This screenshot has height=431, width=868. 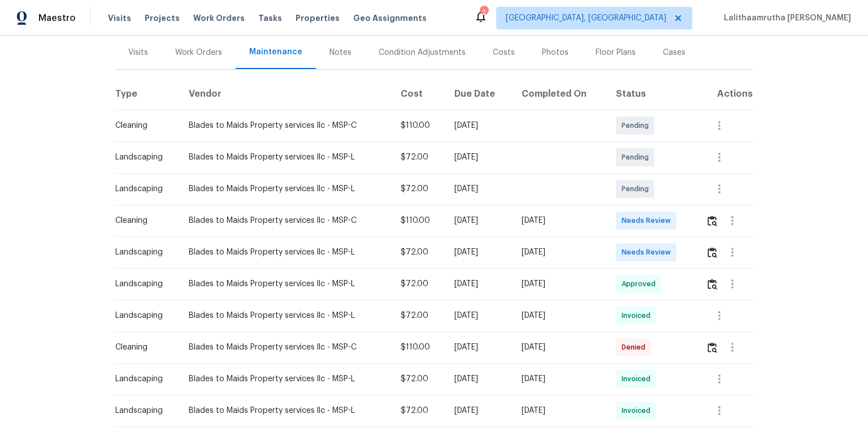 I want to click on span: Maestro, so click(x=57, y=18).